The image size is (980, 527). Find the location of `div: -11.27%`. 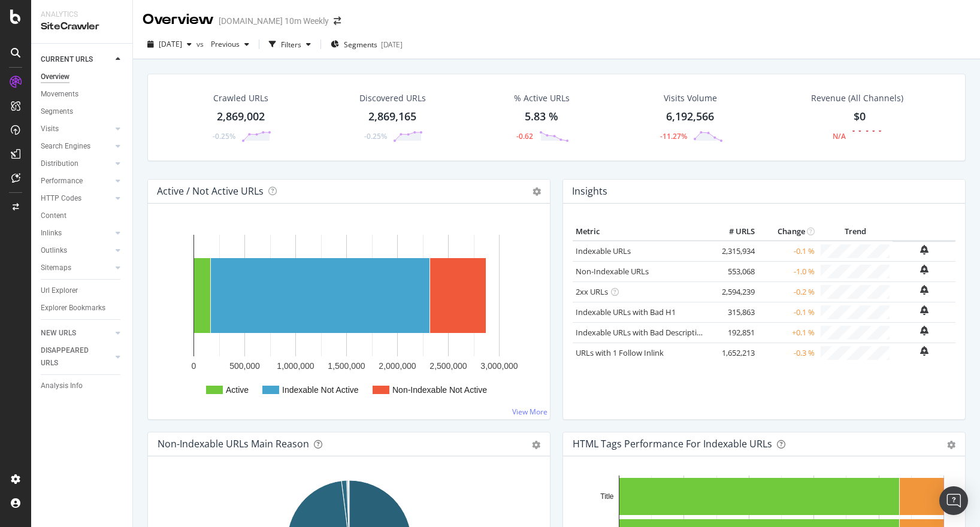

div: -11.27% is located at coordinates (673, 136).